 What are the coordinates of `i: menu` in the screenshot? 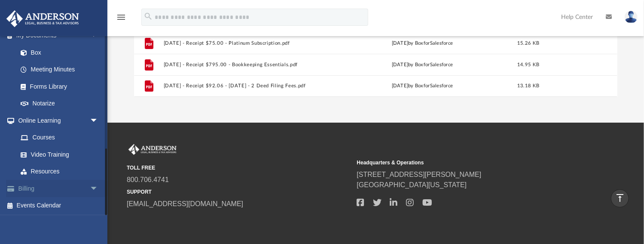 It's located at (121, 17).